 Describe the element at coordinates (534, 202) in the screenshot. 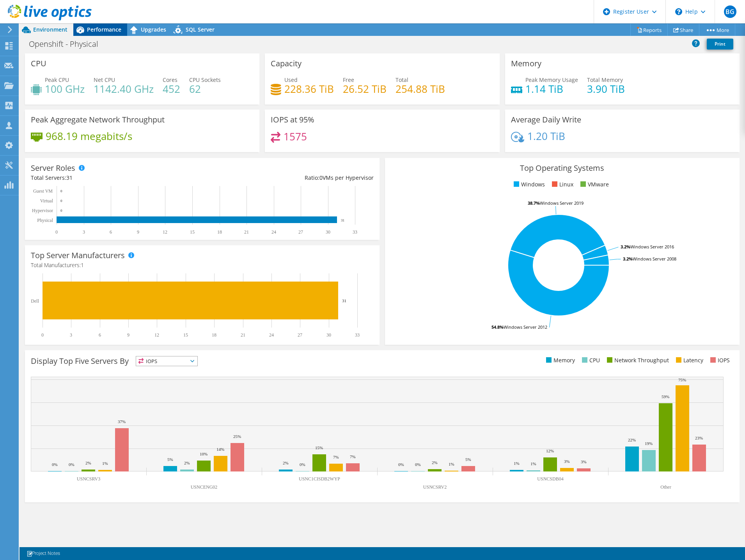

I see `tspan: 38.7%` at that location.